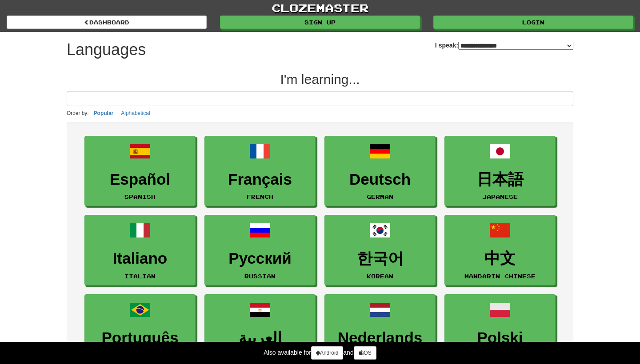 This screenshot has width=640, height=364. Describe the element at coordinates (500, 197) in the screenshot. I see `small: Japanese` at that location.